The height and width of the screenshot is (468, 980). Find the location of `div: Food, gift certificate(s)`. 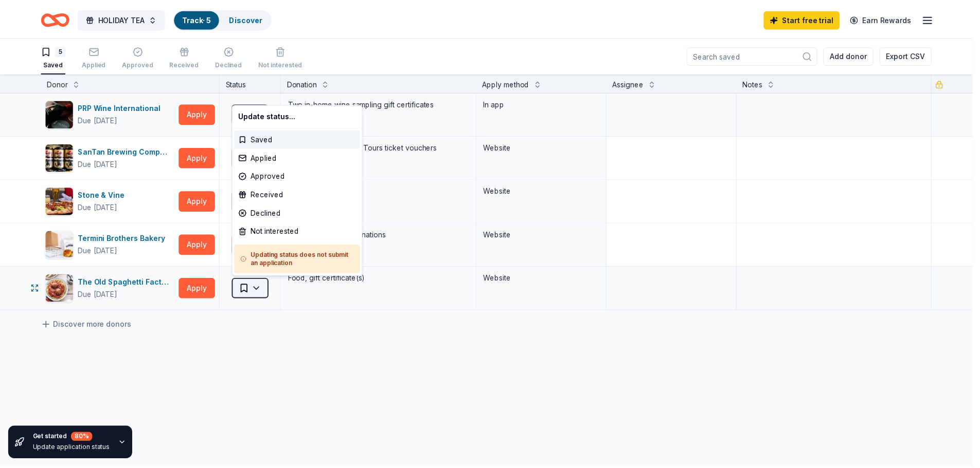

div: Food, gift certificate(s) is located at coordinates (381, 278).